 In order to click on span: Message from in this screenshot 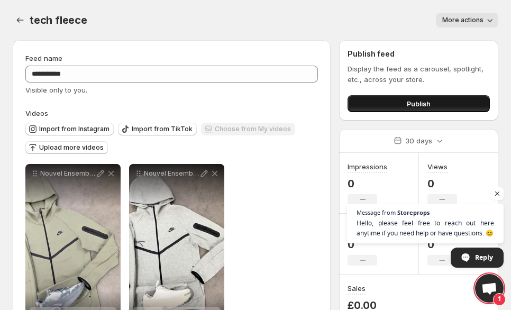, I will do `click(376, 212)`.